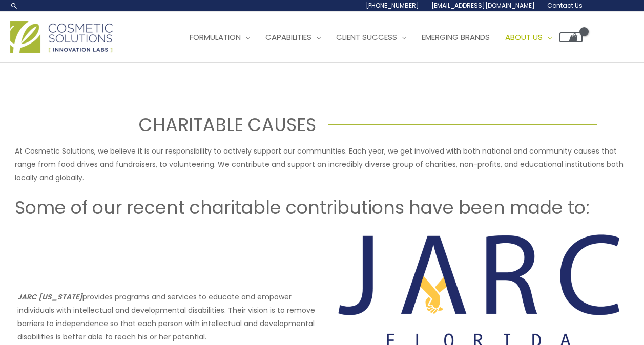 Image resolution: width=644 pixels, height=345 pixels. I want to click on a: Formulation, so click(220, 38).